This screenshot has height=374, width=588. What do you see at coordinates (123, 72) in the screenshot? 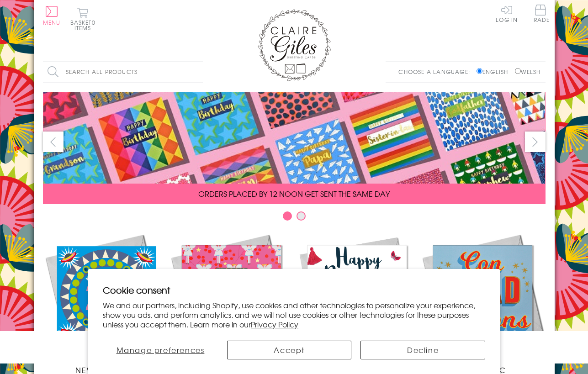
I see `input: Search all products` at bounding box center [123, 72].